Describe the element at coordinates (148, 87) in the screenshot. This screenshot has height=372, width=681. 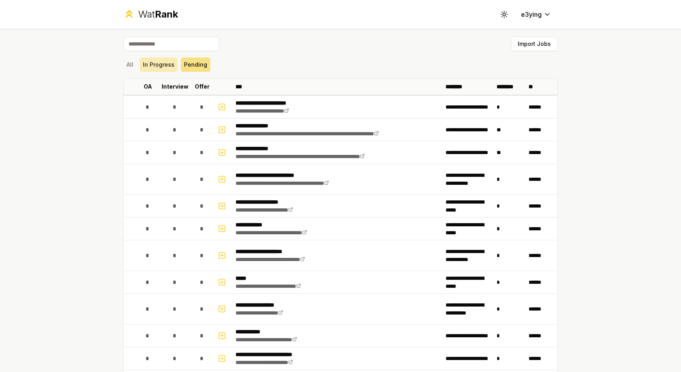
I see `p: OA` at that location.